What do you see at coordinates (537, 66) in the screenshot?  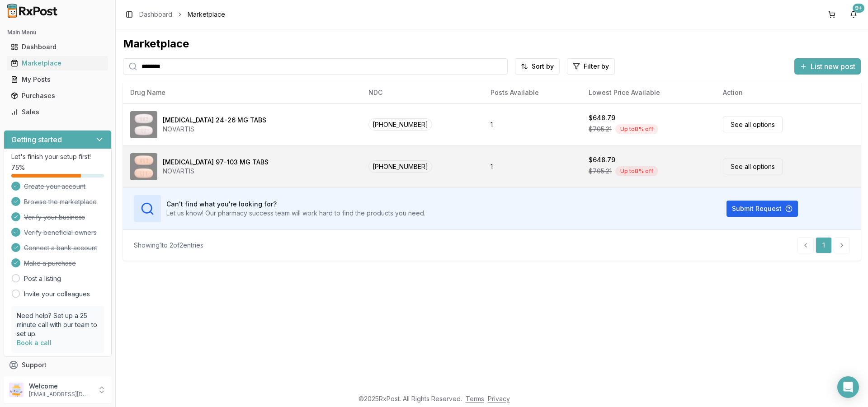 I see `button: Sort by` at bounding box center [537, 66].